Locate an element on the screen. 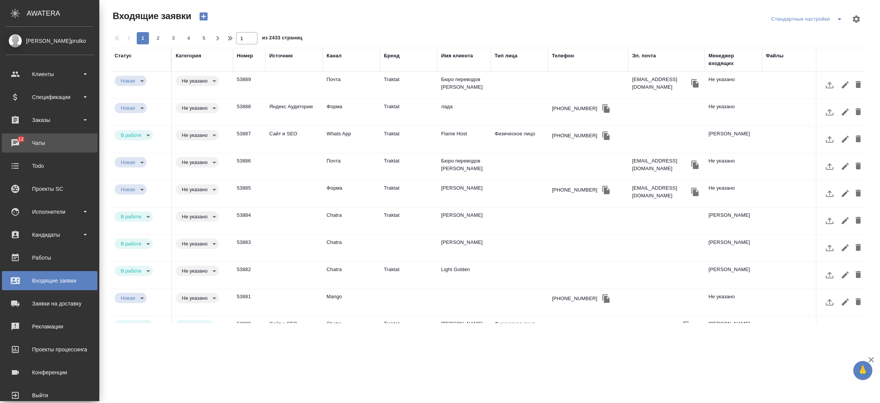 The width and height of the screenshot is (880, 403). td: Форма is located at coordinates (351, 112).